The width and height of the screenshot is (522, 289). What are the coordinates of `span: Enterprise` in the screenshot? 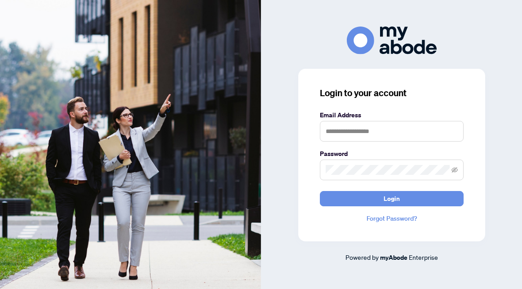 It's located at (423, 257).